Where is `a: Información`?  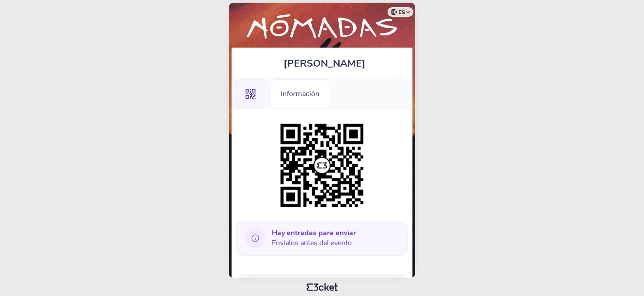 a: Información is located at coordinates (300, 93).